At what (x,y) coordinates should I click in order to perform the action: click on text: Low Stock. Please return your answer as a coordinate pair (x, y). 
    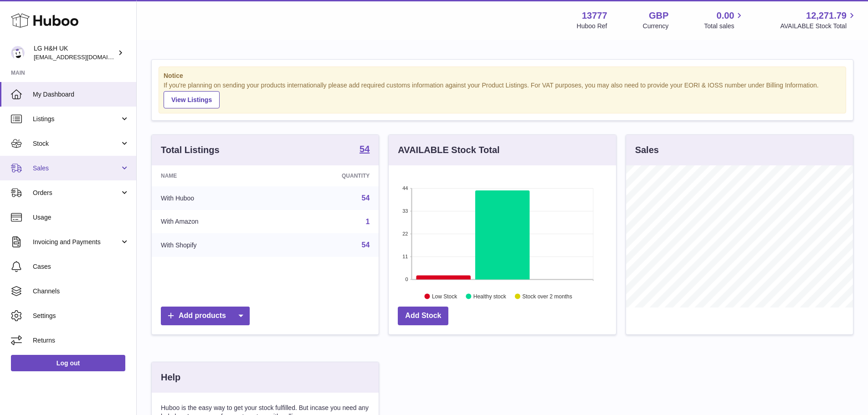
    Looking at the image, I should click on (445, 296).